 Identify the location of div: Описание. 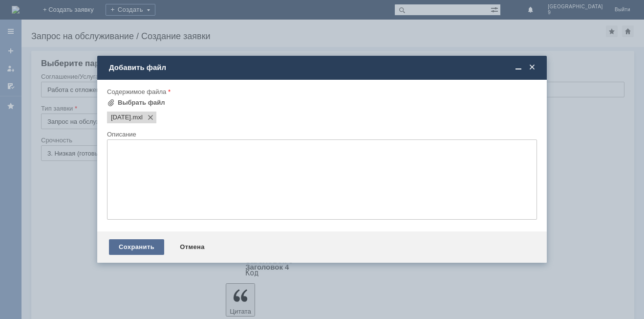
(321, 134).